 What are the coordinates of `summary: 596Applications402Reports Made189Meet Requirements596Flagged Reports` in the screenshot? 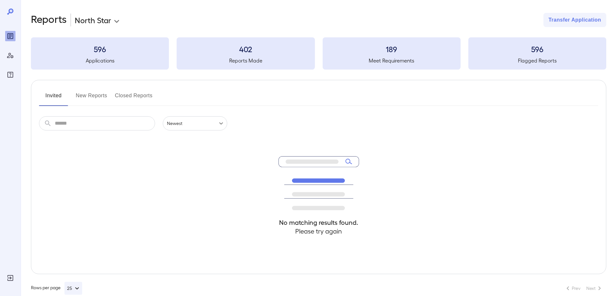 It's located at (318, 53).